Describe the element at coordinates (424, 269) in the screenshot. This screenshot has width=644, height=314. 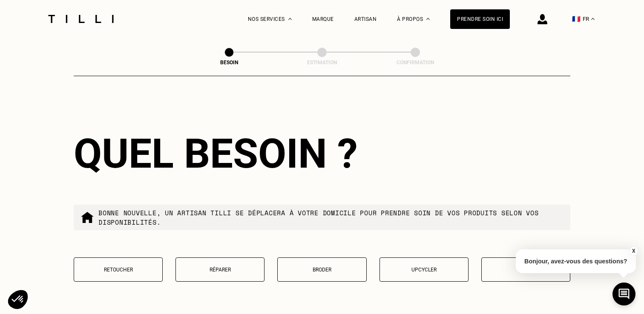
I see `p: Upcycler` at that location.